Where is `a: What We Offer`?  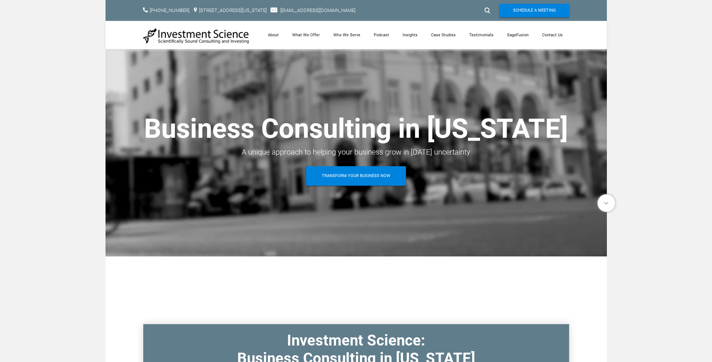 a: What We Offer is located at coordinates (306, 35).